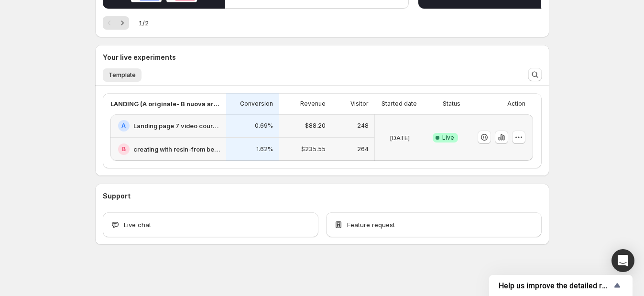 This screenshot has width=644, height=296. What do you see at coordinates (623, 261) in the screenshot?
I see `div: Open Intercom Messenger` at bounding box center [623, 261].